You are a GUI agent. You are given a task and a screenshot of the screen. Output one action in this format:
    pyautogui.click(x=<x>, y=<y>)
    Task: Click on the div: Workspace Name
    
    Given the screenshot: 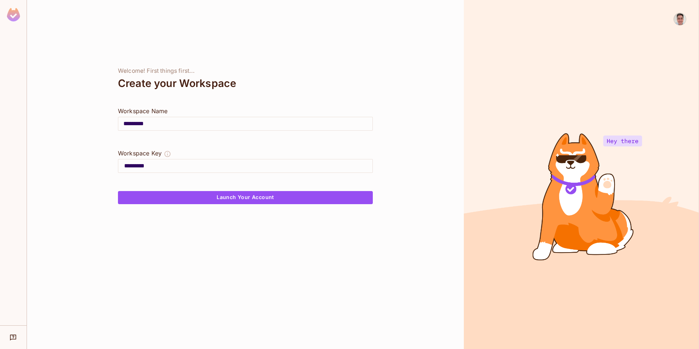 What is the action you would take?
    pyautogui.click(x=245, y=111)
    